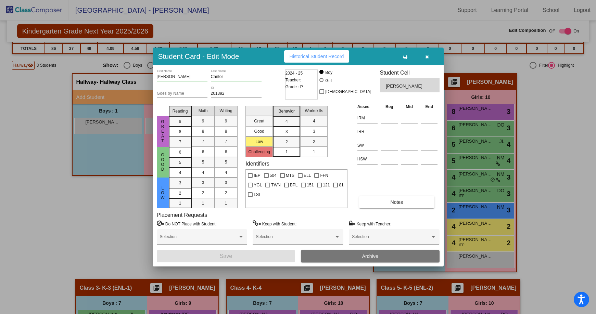 Image resolution: width=596 pixels, height=314 pixels. I want to click on span: 504, so click(273, 175).